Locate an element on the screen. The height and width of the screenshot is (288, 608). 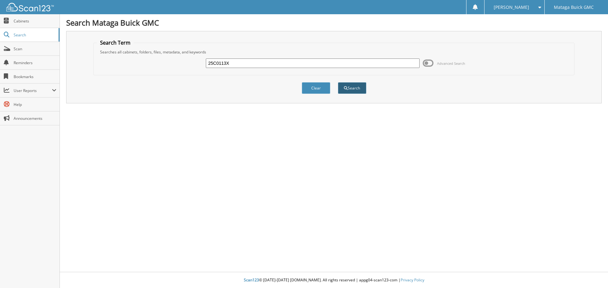
img: scan123-logo-white.svg is located at coordinates (30, 7).